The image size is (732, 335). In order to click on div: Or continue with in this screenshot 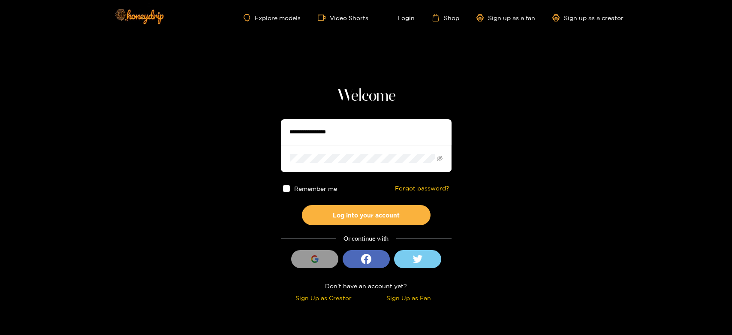, I will do `click(366, 238)`.